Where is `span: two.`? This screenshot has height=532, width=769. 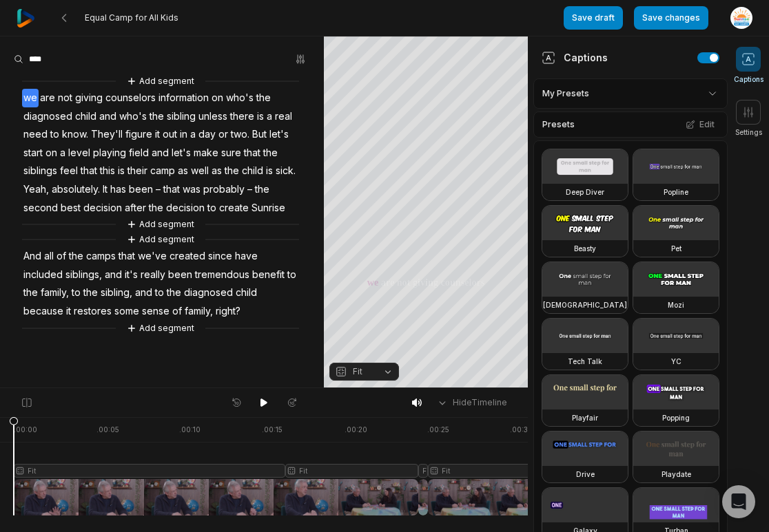
span: two. is located at coordinates (239, 134).